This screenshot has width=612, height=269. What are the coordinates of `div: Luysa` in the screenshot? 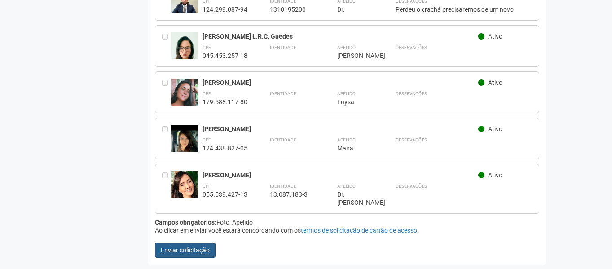 It's located at (355, 102).